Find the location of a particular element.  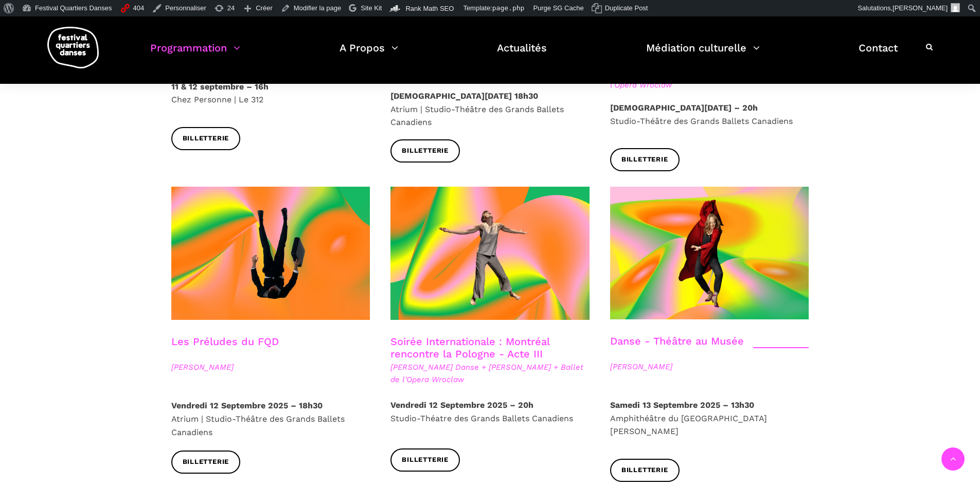

img: logo-fqd-med is located at coordinates (73, 47).